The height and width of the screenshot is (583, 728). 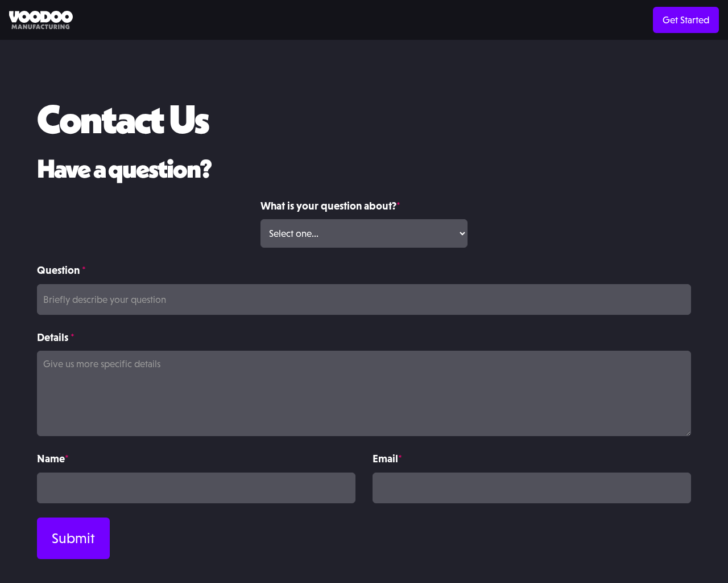 What do you see at coordinates (364, 300) in the screenshot?
I see `input: Briefly describe your question` at bounding box center [364, 300].